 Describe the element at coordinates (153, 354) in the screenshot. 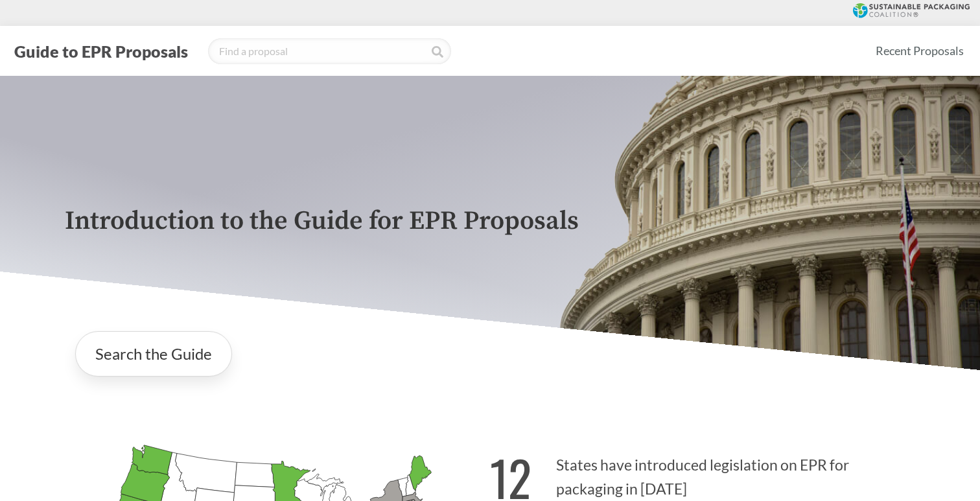

I see `a: Search the Guide` at that location.